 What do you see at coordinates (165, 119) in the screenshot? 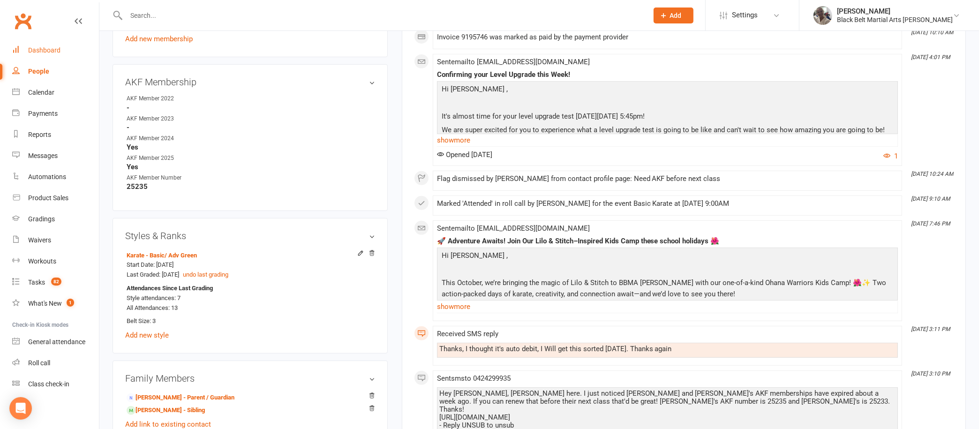
I see `div: AKF Member 2023` at bounding box center [165, 119].